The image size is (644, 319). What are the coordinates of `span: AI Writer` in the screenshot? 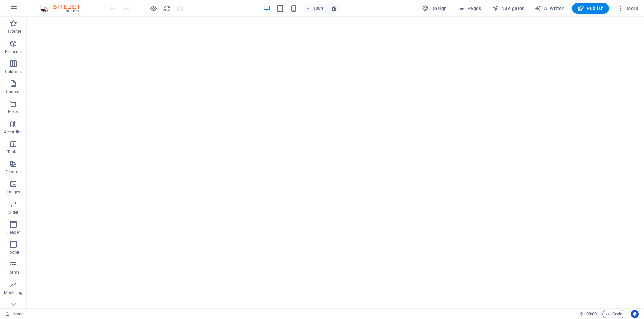 It's located at (549, 8).